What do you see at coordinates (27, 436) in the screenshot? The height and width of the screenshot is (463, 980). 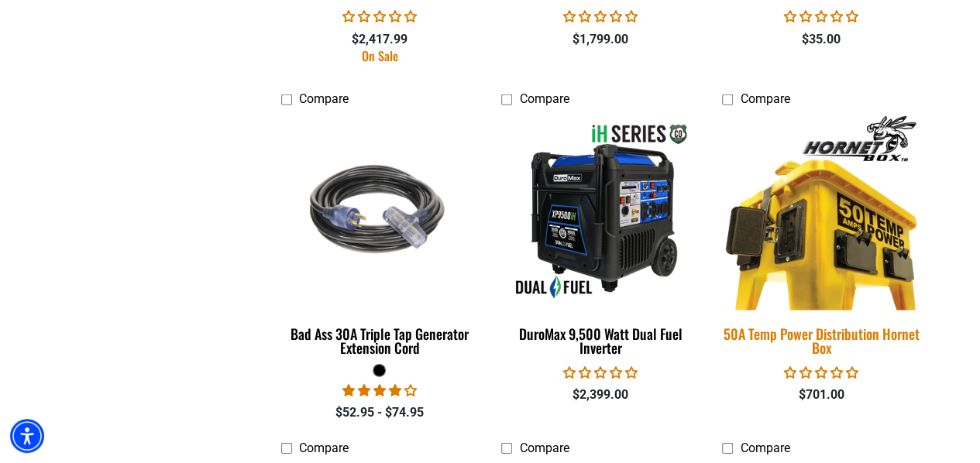 I see `div: Accessibility Menu` at bounding box center [27, 436].